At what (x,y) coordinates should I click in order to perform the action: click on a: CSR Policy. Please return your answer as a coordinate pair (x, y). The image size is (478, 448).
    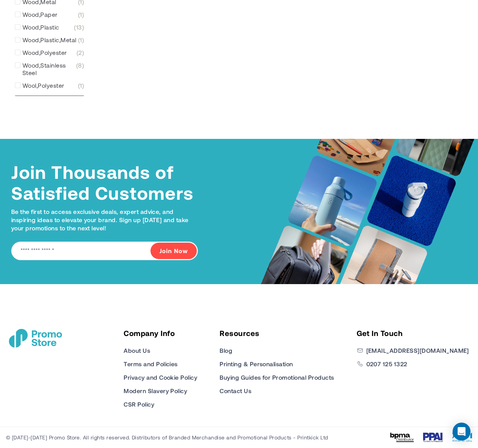
    Looking at the image, I should click on (139, 404).